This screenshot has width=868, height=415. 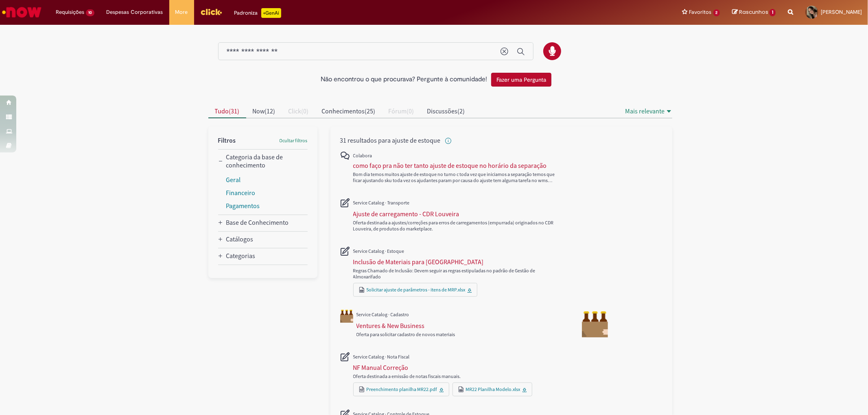 What do you see at coordinates (211, 12) in the screenshot?
I see `img: click_logo_yellow_360x200.png` at bounding box center [211, 12].